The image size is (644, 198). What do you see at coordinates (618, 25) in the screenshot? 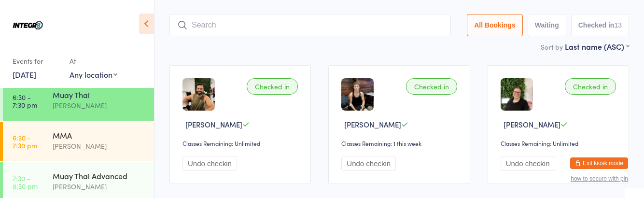
I see `div: 13` at bounding box center [618, 25].